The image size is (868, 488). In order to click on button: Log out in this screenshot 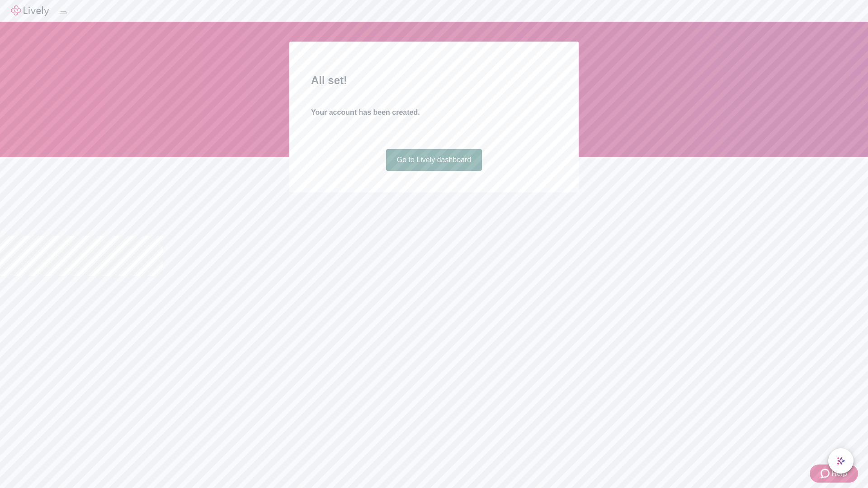, I will do `click(63, 13)`.